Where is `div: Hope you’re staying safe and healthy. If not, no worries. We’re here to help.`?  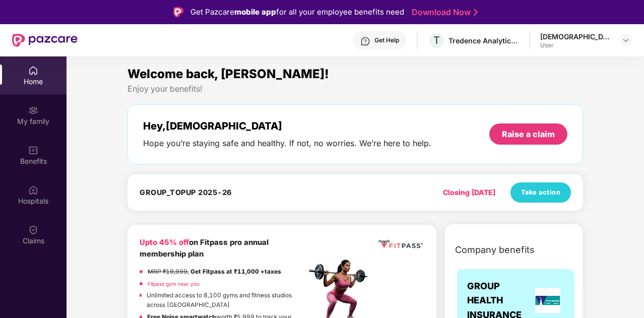
div: Hope you’re staying safe and healthy. If not, no worries. We’re here to help. is located at coordinates (287, 143).